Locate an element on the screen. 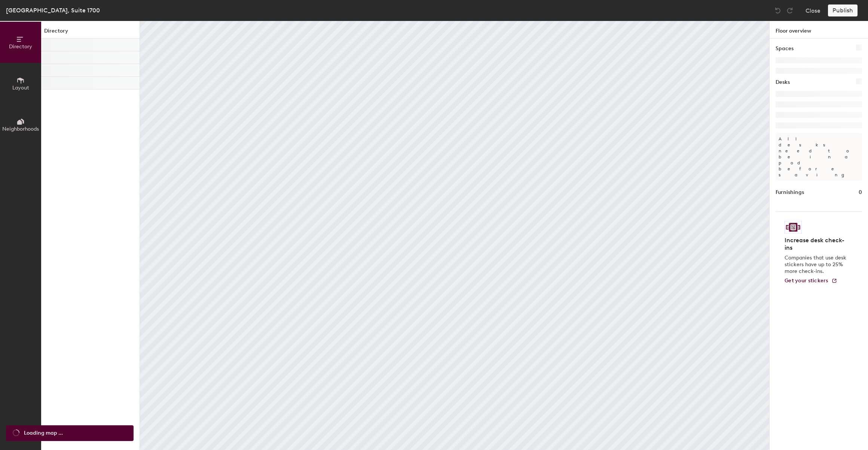 This screenshot has width=868, height=450. span: Neighborhoods is located at coordinates (21, 129).